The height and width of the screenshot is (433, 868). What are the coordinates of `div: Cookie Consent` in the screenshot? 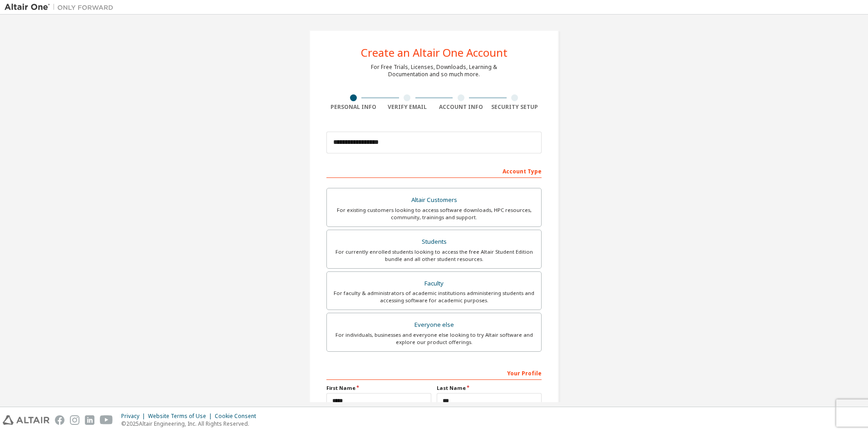 It's located at (238, 416).